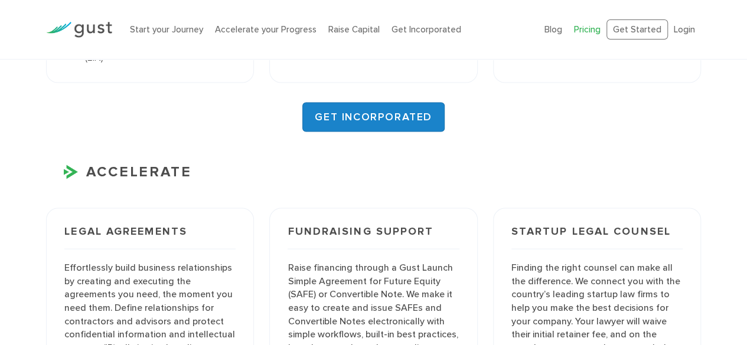 This screenshot has height=345, width=747. What do you see at coordinates (637, 30) in the screenshot?
I see `a: Get Started` at bounding box center [637, 30].